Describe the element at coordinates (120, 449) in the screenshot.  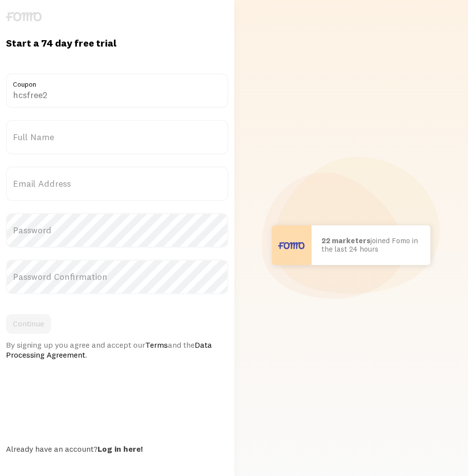
I see `a: Log in here!` at that location.